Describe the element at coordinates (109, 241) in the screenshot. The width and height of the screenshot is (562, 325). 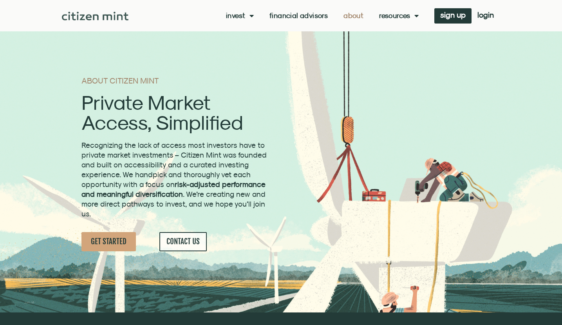
I see `a: GET STARTED` at that location.